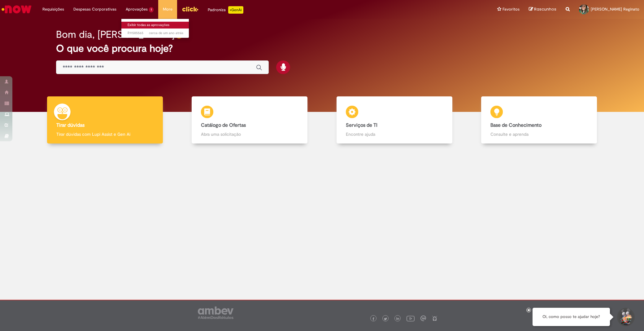  Describe the element at coordinates (322, 48) in the screenshot. I see `h2: O que você procura hoje?` at that location.